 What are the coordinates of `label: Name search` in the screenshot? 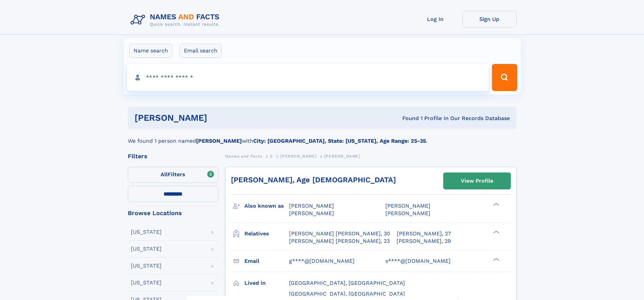 It's located at (151, 51).